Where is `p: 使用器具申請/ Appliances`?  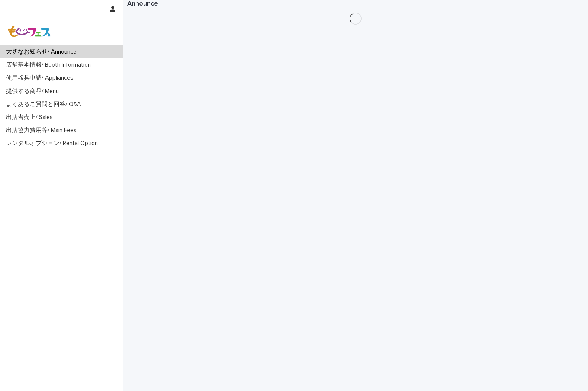
p: 使用器具申請/ Appliances is located at coordinates (41, 78).